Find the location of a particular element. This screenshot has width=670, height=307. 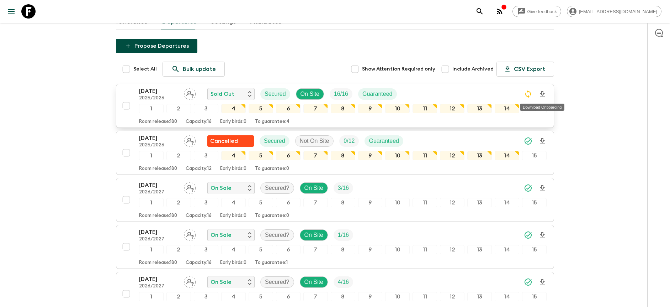

p: 2025/2026 is located at coordinates (159, 145).